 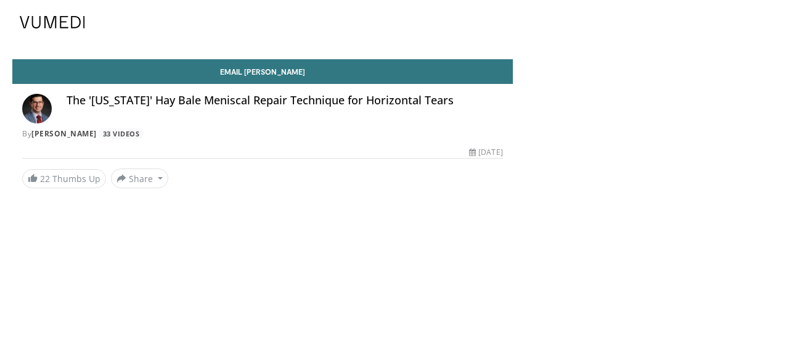 I want to click on button: Share, so click(x=139, y=178).